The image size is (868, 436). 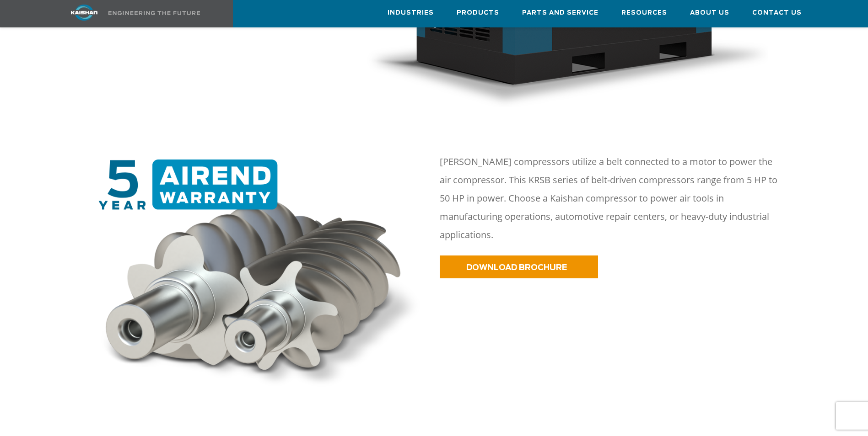 I want to click on span: Industries, so click(x=411, y=13).